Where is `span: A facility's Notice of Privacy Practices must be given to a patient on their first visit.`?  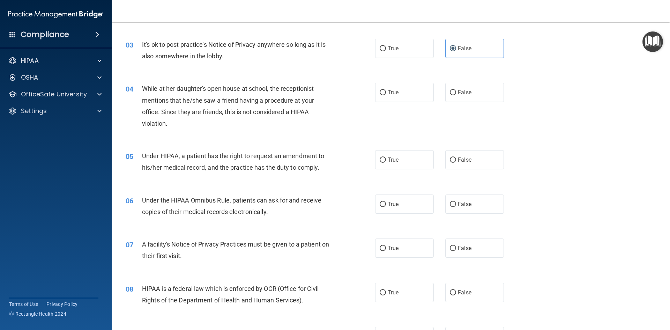
span: A facility's Notice of Privacy Practices must be given to a patient on their first visit. is located at coordinates (236, 250).